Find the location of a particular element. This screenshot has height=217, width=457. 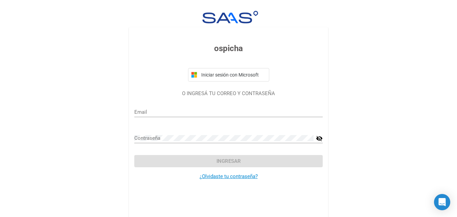

mat-icon: visibility_off is located at coordinates (319, 138).